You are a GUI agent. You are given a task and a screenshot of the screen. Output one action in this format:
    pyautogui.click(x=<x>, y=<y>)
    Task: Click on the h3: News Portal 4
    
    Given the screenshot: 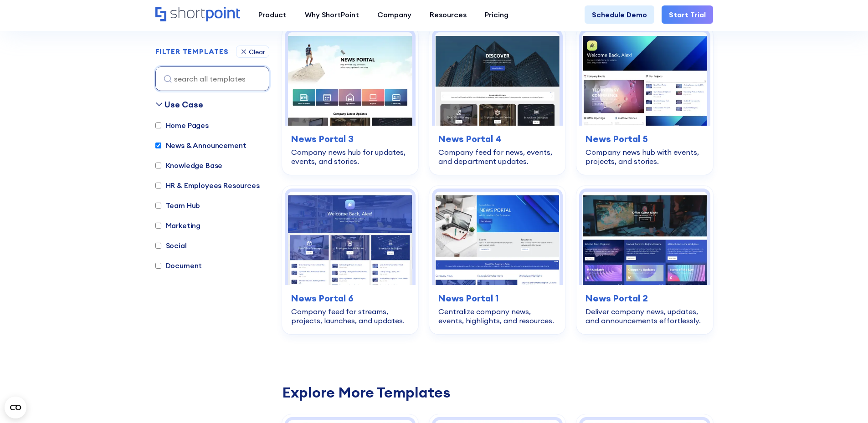 What is the action you would take?
    pyautogui.click(x=497, y=139)
    